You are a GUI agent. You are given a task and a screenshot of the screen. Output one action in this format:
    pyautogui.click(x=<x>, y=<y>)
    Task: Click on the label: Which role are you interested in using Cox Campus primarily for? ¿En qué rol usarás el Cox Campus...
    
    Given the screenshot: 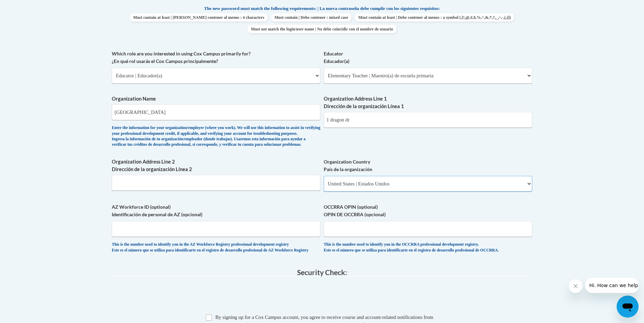 What is the action you would take?
    pyautogui.click(x=216, y=57)
    